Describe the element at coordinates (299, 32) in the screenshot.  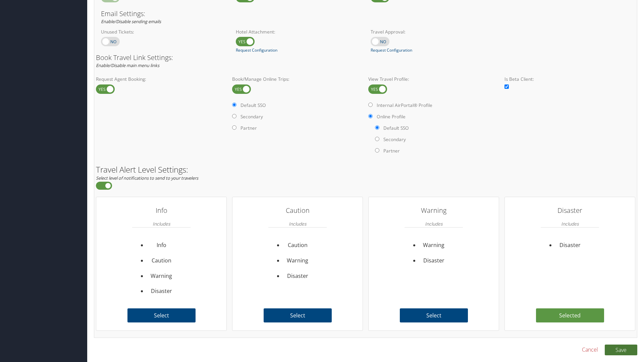
I see `label: Hotel Attachment:` at that location.